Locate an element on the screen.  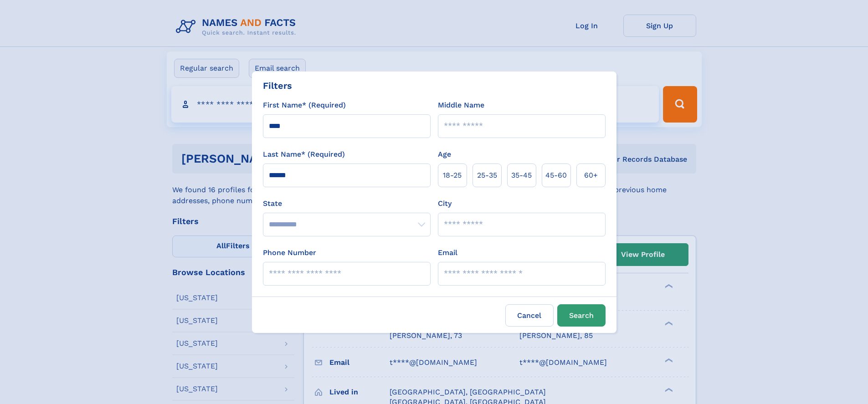
span: 45‑60 is located at coordinates (556, 175).